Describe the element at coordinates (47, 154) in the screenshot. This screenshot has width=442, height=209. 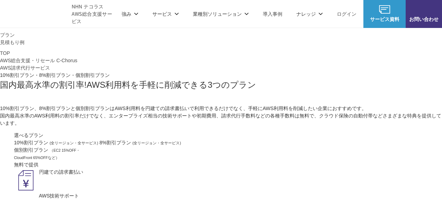
I see `small: （EC2 15%OFF・ CloudFront 65%OFFなど）` at that location.